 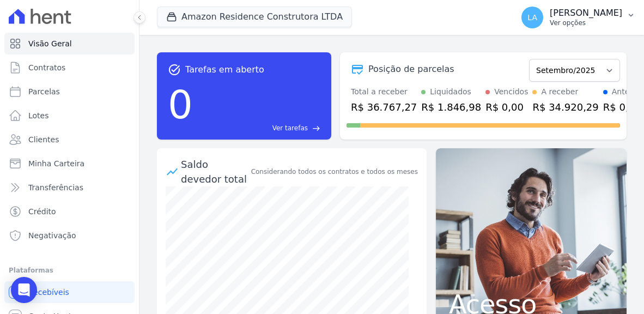 I want to click on a: Visão Geral, so click(x=69, y=43).